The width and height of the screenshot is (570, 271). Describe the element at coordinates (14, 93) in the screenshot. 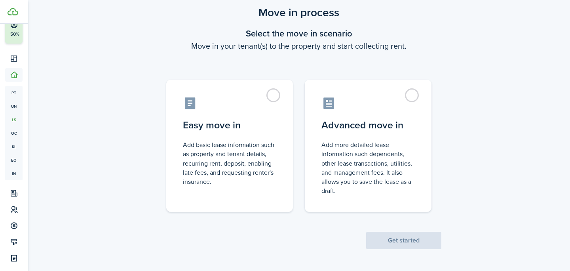

I see `span: pt` at that location.